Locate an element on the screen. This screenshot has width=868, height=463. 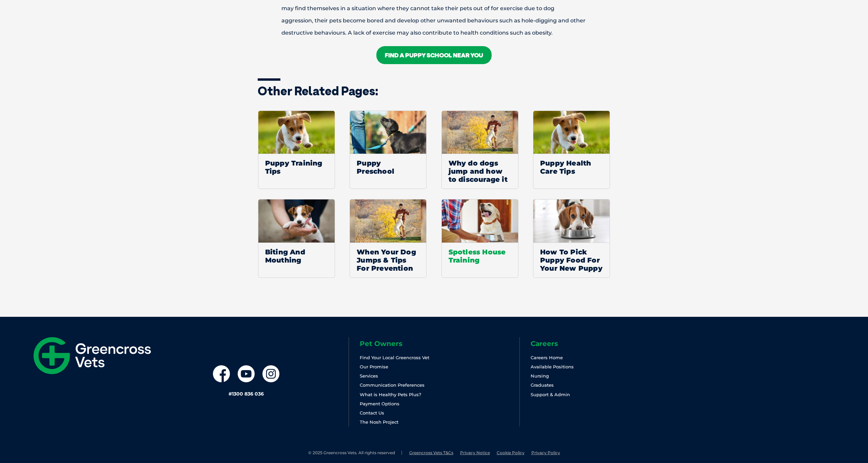
a: Privacy Notice is located at coordinates (475, 453).